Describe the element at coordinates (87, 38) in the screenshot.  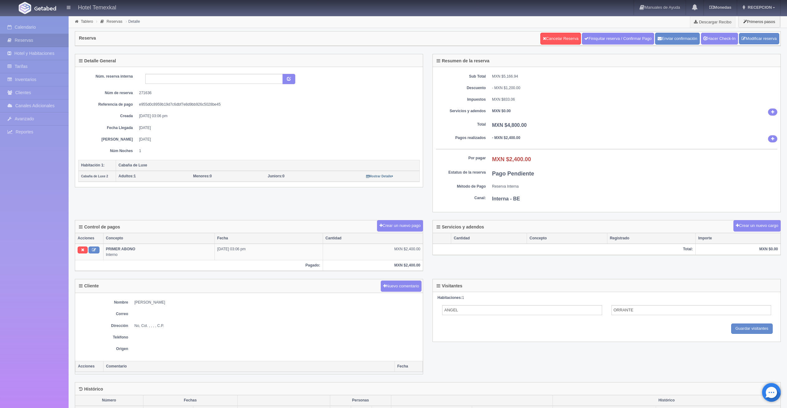
I see `h4: Reserva` at that location.